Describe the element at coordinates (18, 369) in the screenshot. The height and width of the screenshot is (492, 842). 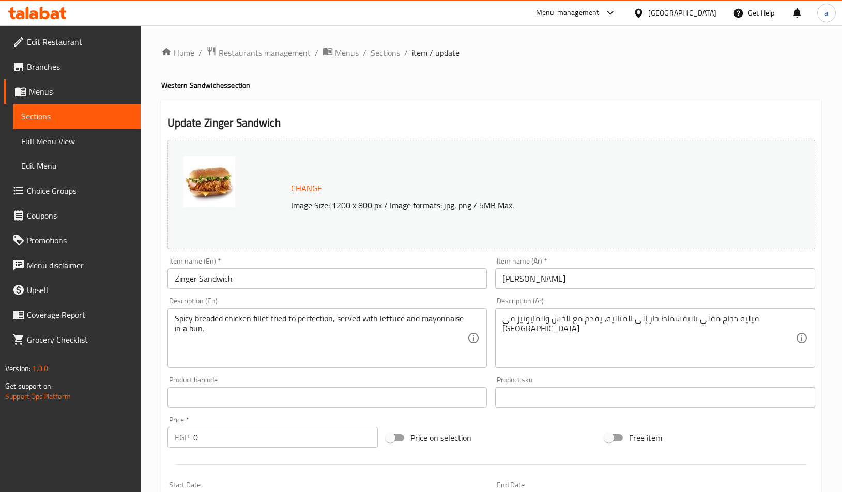
I see `span: Version:` at that location.